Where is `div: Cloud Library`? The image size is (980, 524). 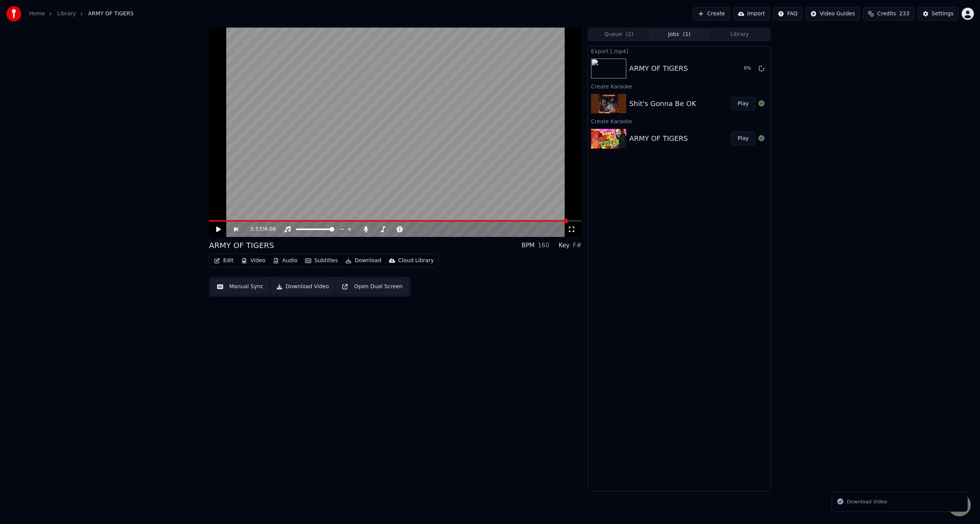
div: Cloud Library is located at coordinates (416, 261).